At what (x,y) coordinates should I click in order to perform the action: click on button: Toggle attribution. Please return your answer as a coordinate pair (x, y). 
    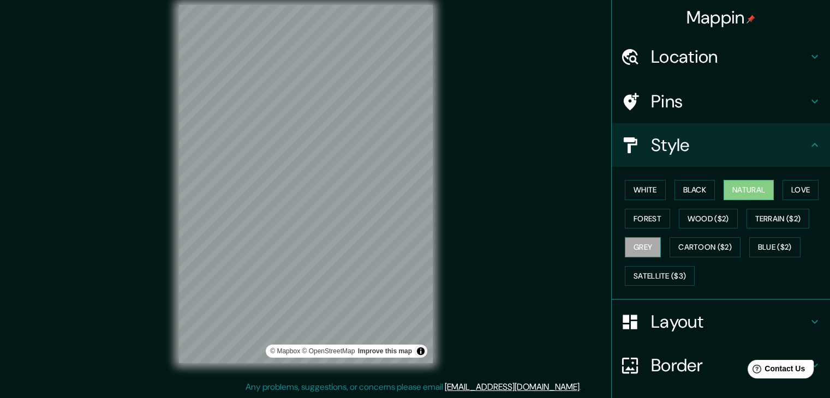
    Looking at the image, I should click on (421, 351).